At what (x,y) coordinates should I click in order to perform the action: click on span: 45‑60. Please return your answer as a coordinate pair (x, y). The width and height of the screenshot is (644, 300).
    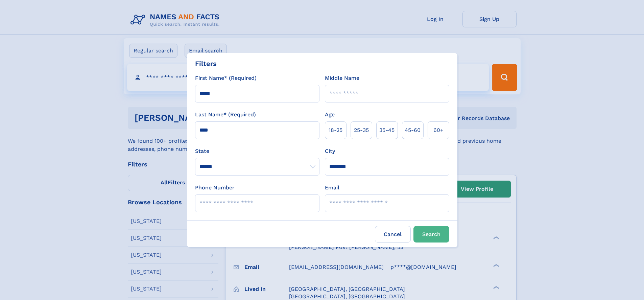
    Looking at the image, I should click on (412, 130).